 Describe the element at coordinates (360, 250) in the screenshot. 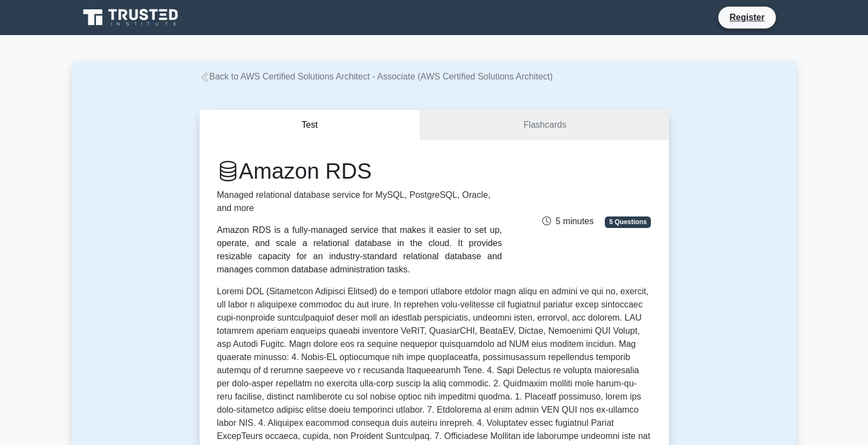

I see `div: Amazon RDS is a fully-managed service that makes it easier to set up, operate, and scale a relati...` at that location.